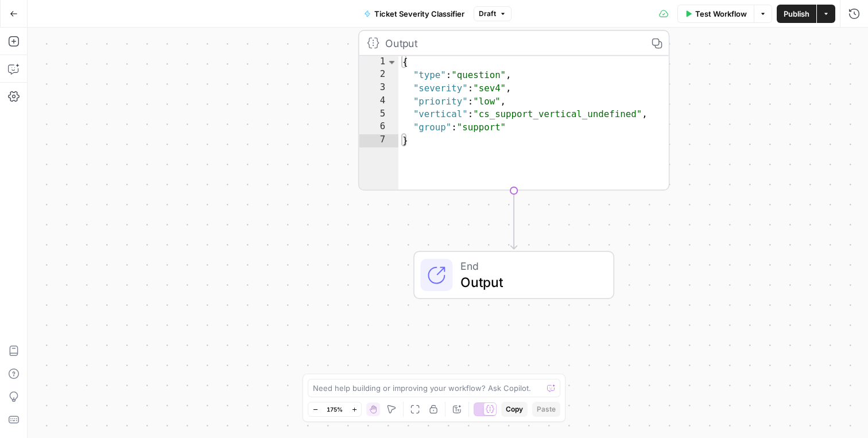 The width and height of the screenshot is (868, 438). Describe the element at coordinates (546, 409) in the screenshot. I see `button: Paste` at that location.